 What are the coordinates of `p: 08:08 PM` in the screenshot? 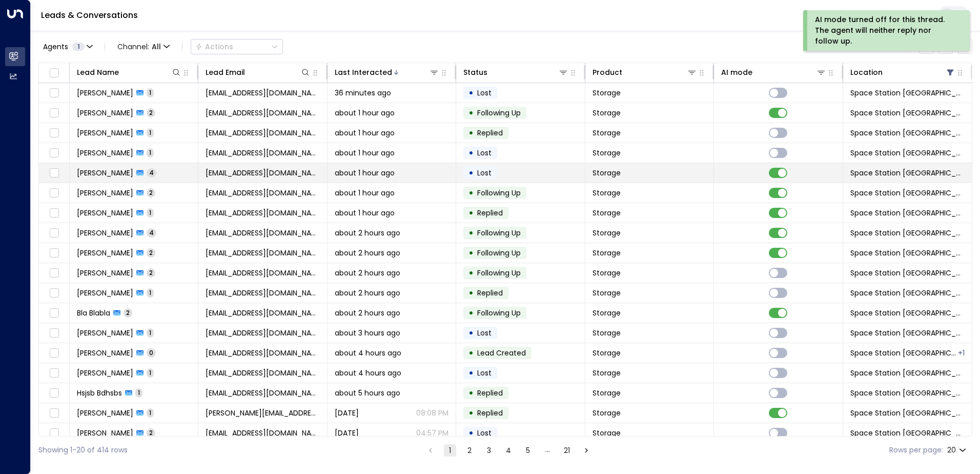 It's located at (432, 413).